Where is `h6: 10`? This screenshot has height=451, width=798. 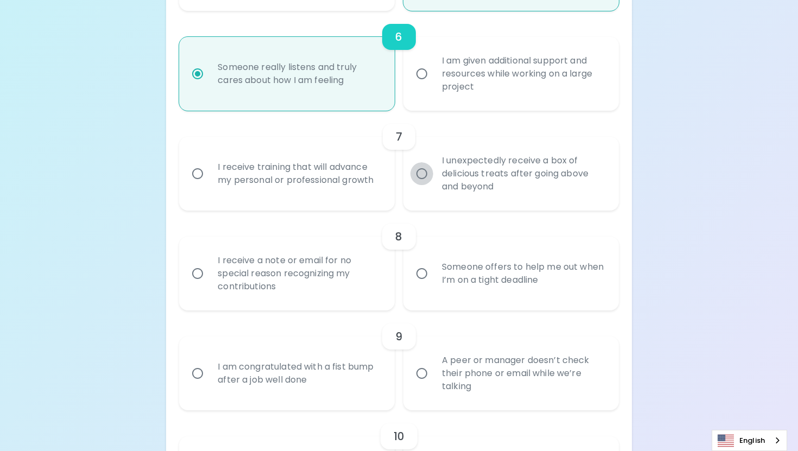 h6: 10 is located at coordinates (399, 436).